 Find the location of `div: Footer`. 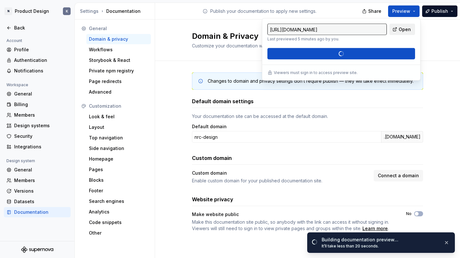

div: Footer is located at coordinates (118, 191).